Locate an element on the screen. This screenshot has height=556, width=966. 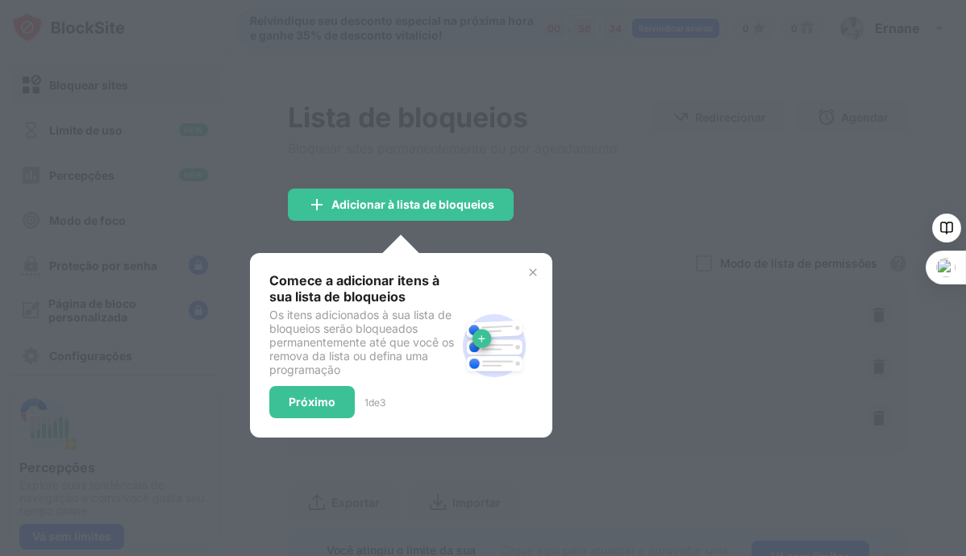
font: Comece a adicionar itens à sua lista de bloqueios is located at coordinates (354, 289).